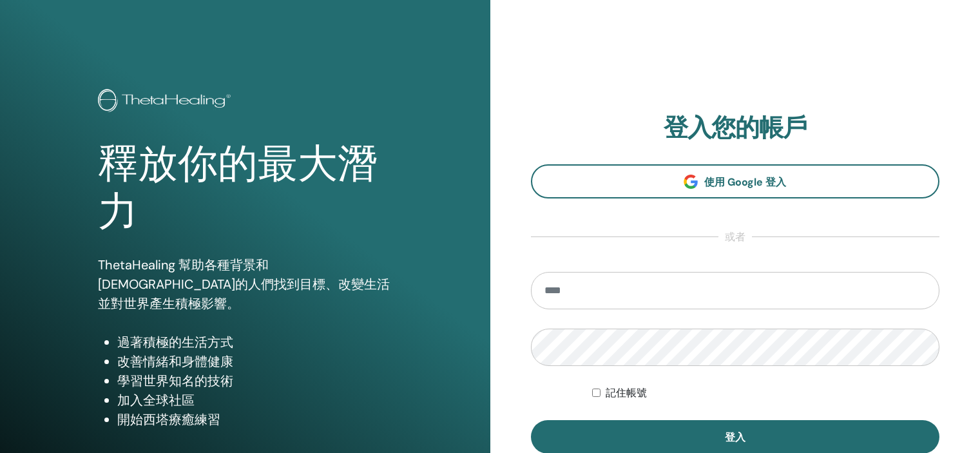  I want to click on a: 使用 Google 登入, so click(735, 181).